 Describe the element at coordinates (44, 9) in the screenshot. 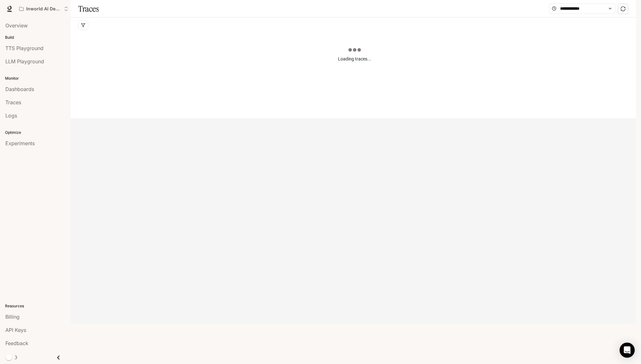

I see `p: Inworld AI Demos` at that location.